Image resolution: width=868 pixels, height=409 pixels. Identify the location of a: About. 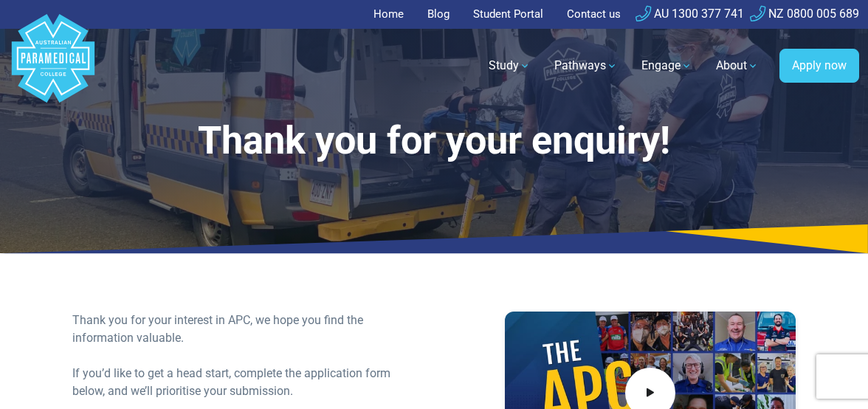
(737, 65).